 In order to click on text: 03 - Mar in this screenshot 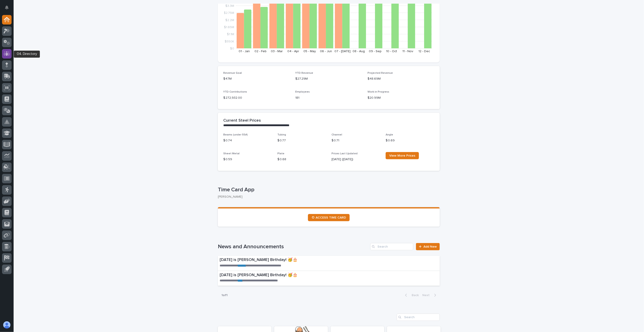, I will do `click(277, 51)`.